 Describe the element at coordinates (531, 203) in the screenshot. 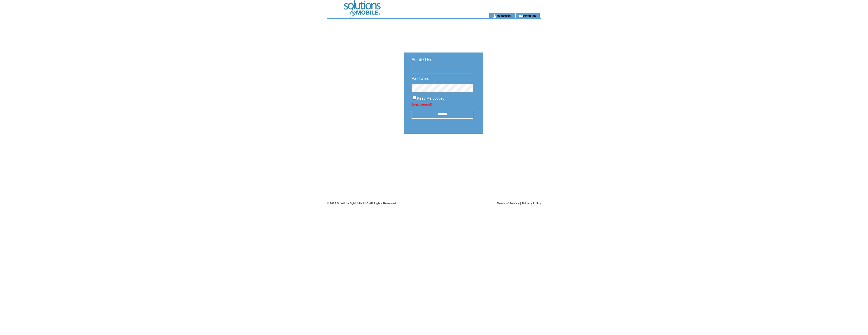

I see `a: Privacy Policy` at that location.